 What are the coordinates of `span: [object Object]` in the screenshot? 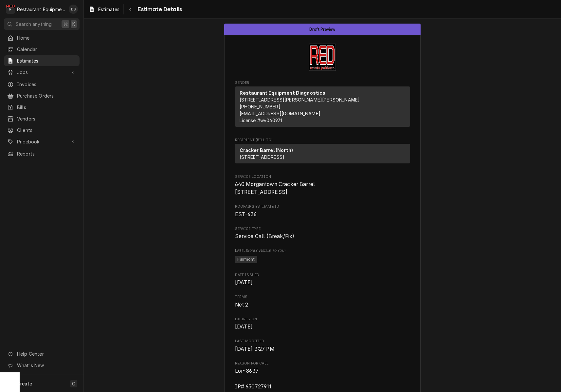 It's located at (322, 260).